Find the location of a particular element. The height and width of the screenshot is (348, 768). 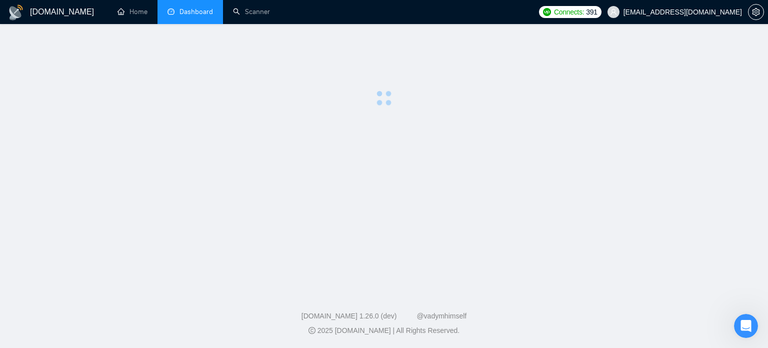

a: setting is located at coordinates (756, 12).